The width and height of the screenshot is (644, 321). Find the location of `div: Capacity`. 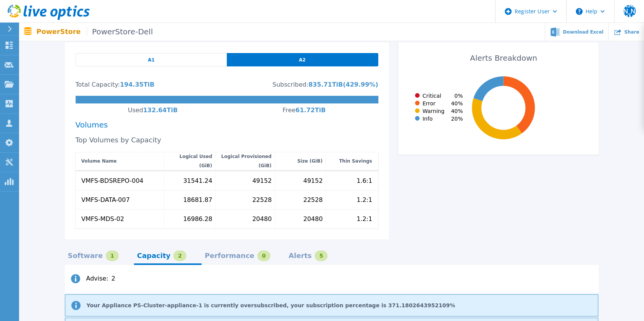

div: Capacity is located at coordinates (154, 256).